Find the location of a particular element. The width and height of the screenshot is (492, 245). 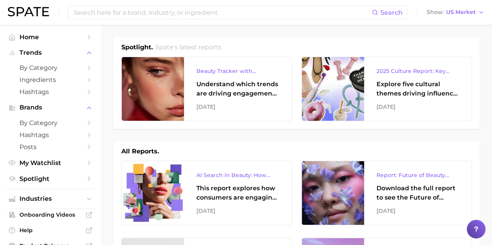

button: Brands is located at coordinates (51, 108).